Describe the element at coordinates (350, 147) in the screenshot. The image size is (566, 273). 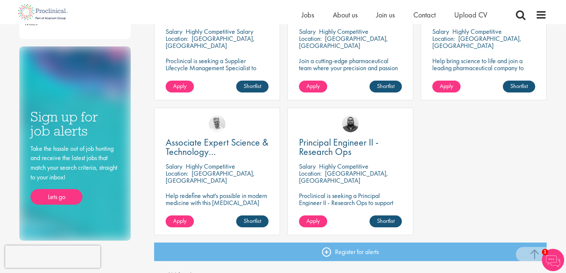
I see `a: Principal Engineer II - Research Ops` at that location.